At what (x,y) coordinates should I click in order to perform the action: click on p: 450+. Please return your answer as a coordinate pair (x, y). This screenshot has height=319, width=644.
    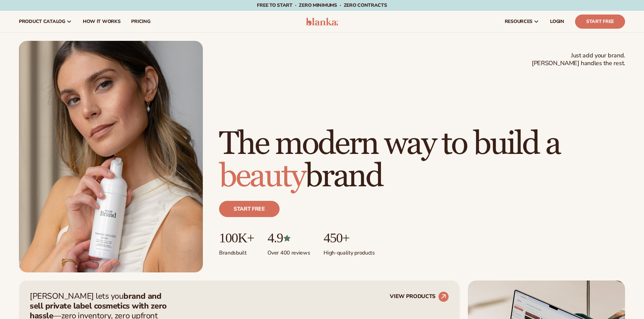
    Looking at the image, I should click on (349, 238).